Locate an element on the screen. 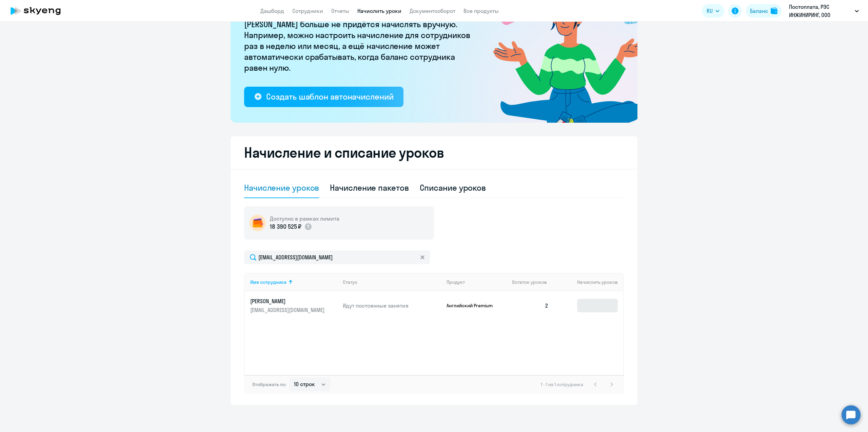  div: Начисление уроков is located at coordinates (281, 187).